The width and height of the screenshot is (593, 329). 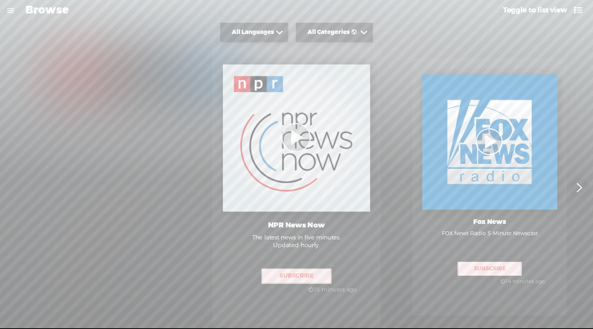 What do you see at coordinates (296, 249) in the screenshot?
I see `p: The latest news in five minutes. Updated hourly.` at bounding box center [296, 249].